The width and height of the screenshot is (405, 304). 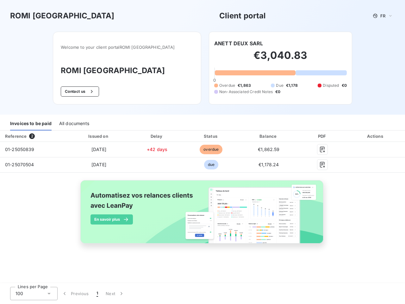 I want to click on span: 0, so click(x=214, y=80).